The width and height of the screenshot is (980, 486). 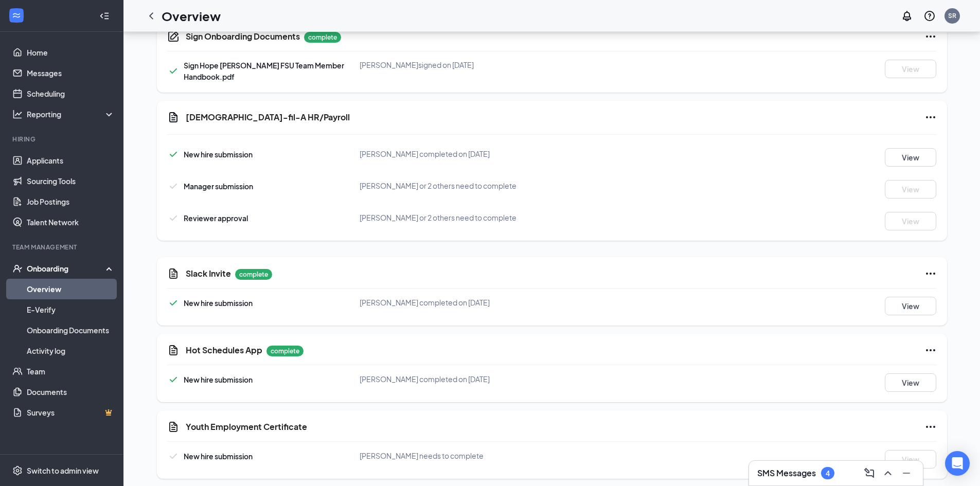 What do you see at coordinates (62, 470) in the screenshot?
I see `div: Switch to admin view` at bounding box center [62, 470].